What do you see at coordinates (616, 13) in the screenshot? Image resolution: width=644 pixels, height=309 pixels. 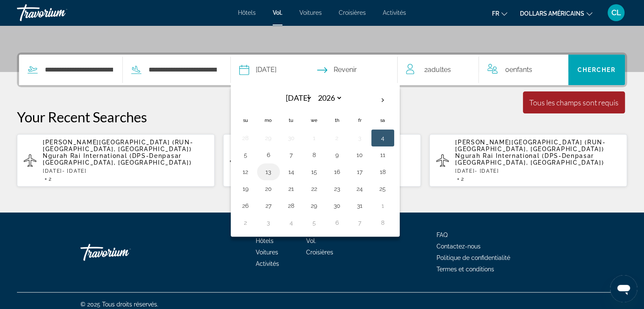 I see `button: Menu utilisateur` at bounding box center [616, 13].